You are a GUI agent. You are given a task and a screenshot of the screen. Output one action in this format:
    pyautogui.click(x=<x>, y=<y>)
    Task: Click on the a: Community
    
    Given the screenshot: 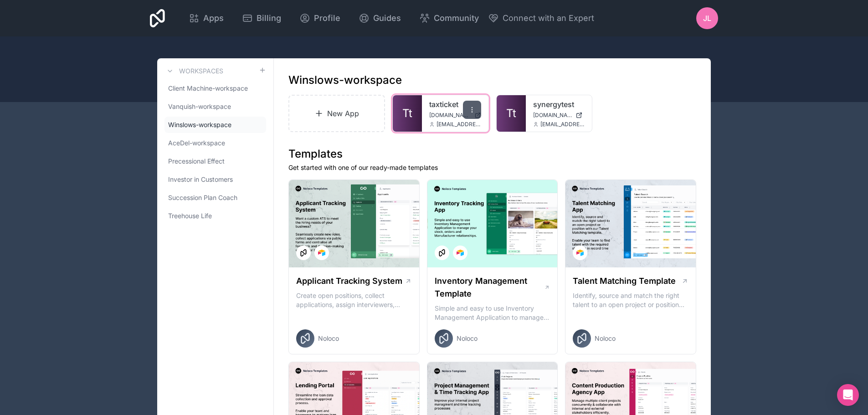 What is the action you would take?
    pyautogui.click(x=449, y=18)
    